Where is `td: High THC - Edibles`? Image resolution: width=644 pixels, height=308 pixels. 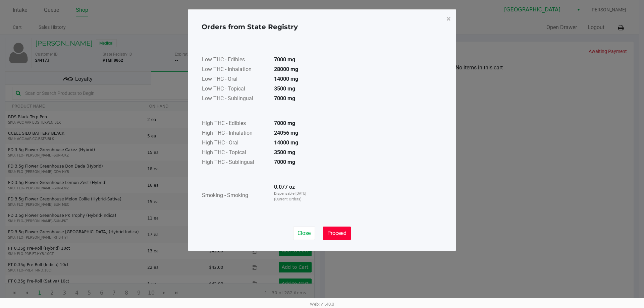 td: High THC - Edibles is located at coordinates (235, 124).